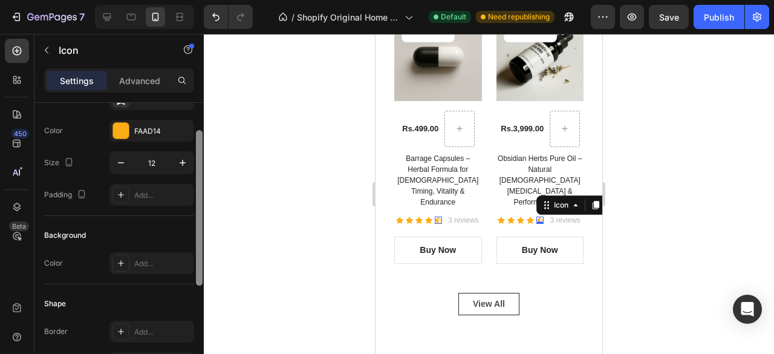  Describe the element at coordinates (228, 17) in the screenshot. I see `div: Undo/Redo` at that location.